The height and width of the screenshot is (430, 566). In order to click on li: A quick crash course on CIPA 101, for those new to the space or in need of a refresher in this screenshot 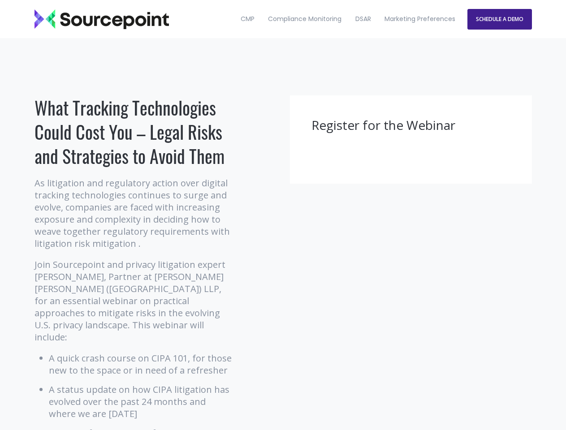, I will do `click(141, 364)`.